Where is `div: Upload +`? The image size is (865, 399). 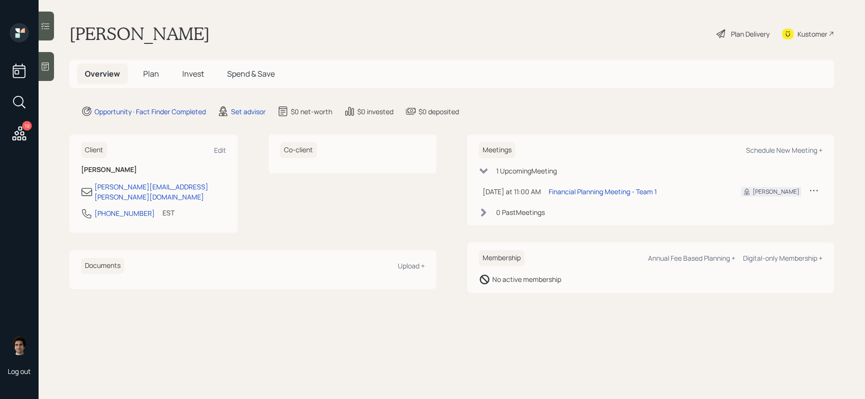 div: Upload + is located at coordinates (411, 266).